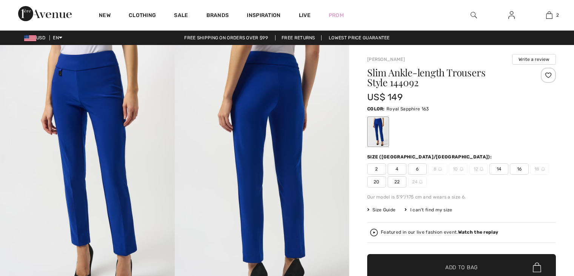 The width and height of the screenshot is (574, 276). Describe the element at coordinates (446, 77) in the screenshot. I see `h1: Slim Ankle-length Trousers Style 144092` at that location.